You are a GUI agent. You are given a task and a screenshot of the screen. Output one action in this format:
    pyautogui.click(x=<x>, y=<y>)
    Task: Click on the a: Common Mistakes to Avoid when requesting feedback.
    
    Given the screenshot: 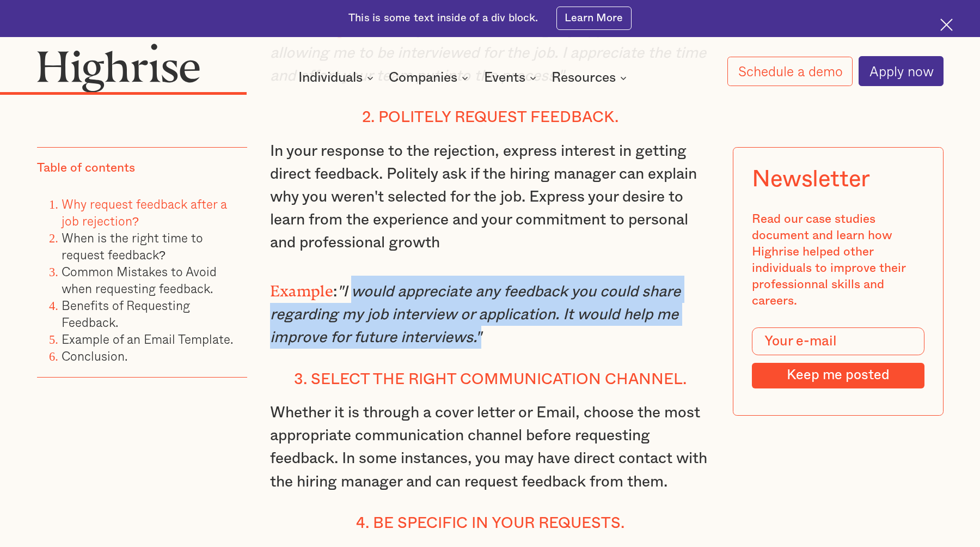 What is the action you would take?
    pyautogui.click(x=139, y=280)
    